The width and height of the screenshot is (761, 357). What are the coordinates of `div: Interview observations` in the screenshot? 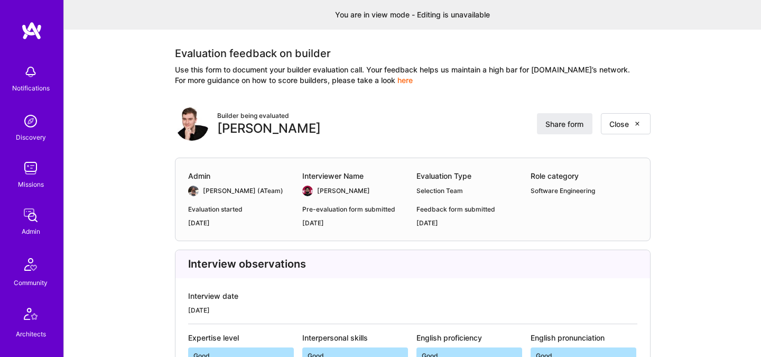 It's located at (413, 264).